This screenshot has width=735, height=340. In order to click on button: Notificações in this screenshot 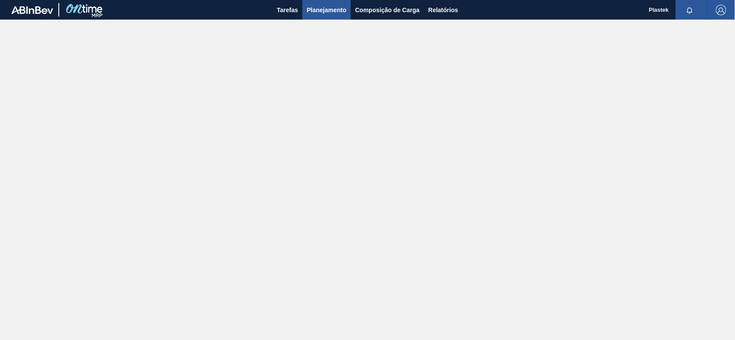, I will do `click(690, 10)`.